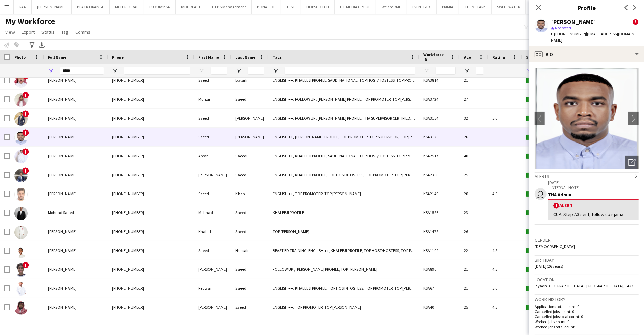 Image resolution: width=644 pixels, height=335 pixels. What do you see at coordinates (439, 156) in the screenshot?
I see `div: KSA2517` at bounding box center [439, 156].